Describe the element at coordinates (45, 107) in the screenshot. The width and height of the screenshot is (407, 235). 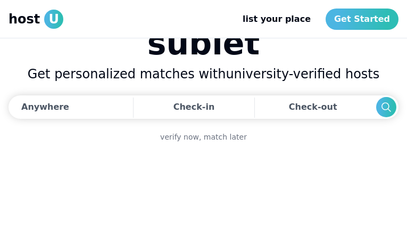
I see `div: Anywhere` at that location.